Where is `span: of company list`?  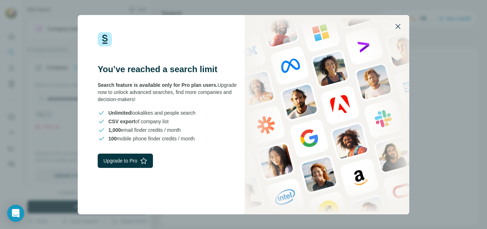
span: of company list is located at coordinates (138, 121).